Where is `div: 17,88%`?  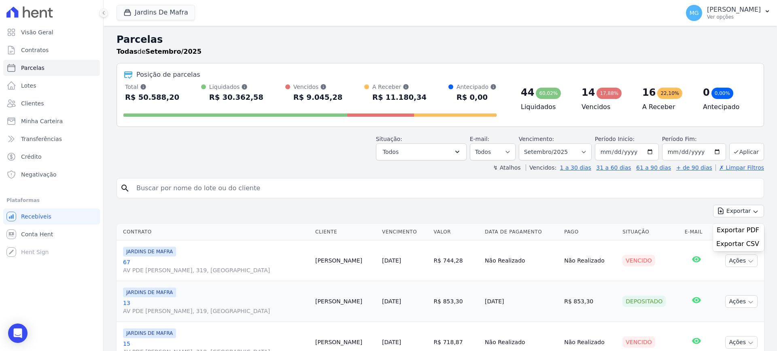 div: 17,88% is located at coordinates (609, 93).